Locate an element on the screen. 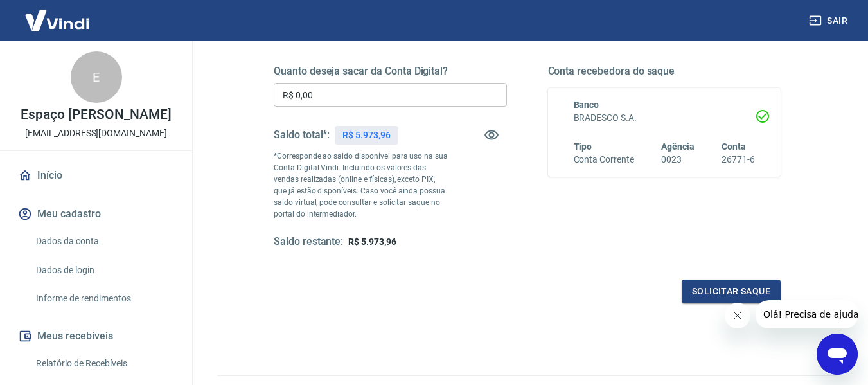  h5: Conta recebedora do saque is located at coordinates (665, 71).